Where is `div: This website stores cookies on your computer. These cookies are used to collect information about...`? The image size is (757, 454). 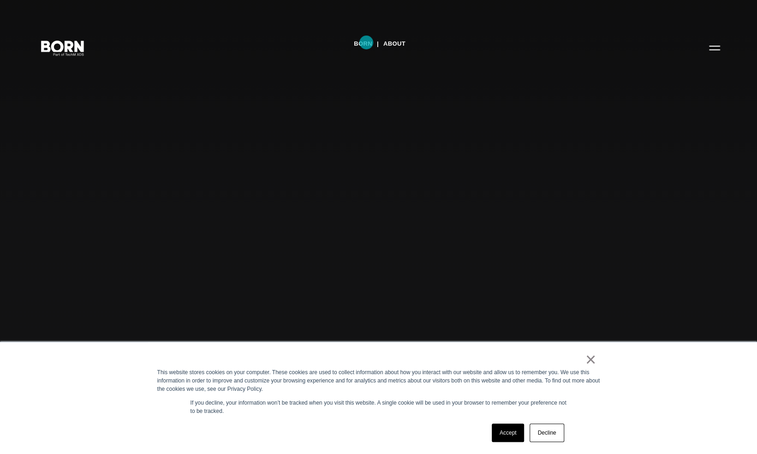
div: This website stores cookies on your computer. These cookies are used to collect information about... is located at coordinates (379, 381).